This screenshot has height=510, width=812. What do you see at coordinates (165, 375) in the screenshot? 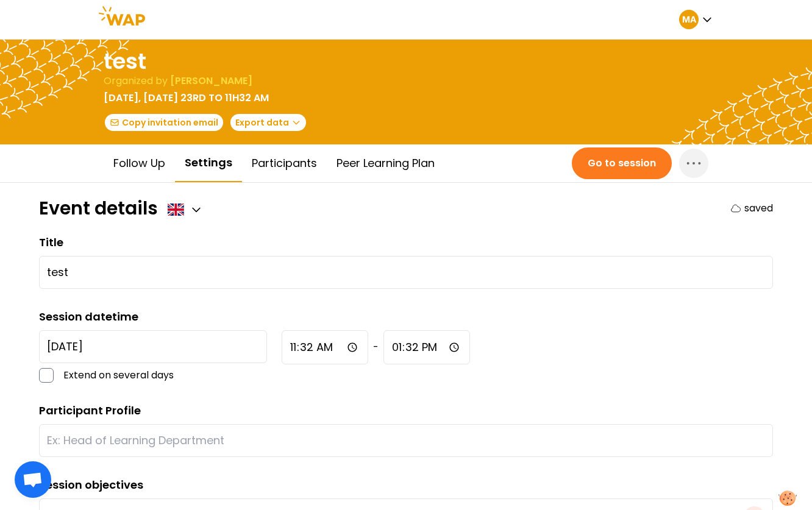
I see `p: Extend on several days` at bounding box center [165, 375].